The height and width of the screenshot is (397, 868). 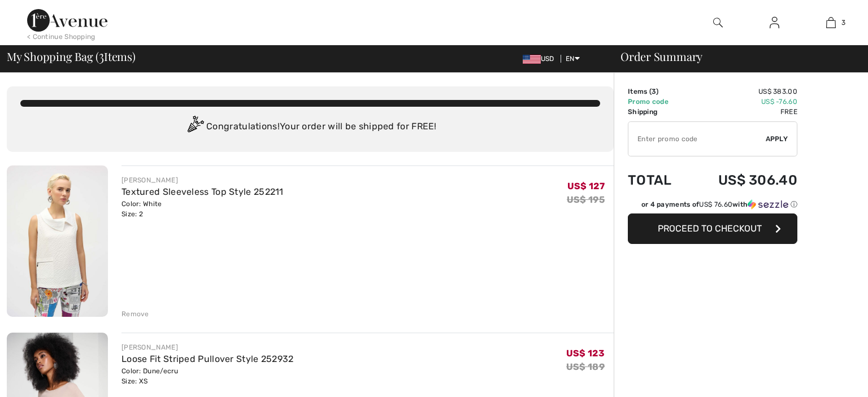 What do you see at coordinates (67, 20) in the screenshot?
I see `img: 1ère Avenue` at bounding box center [67, 20].